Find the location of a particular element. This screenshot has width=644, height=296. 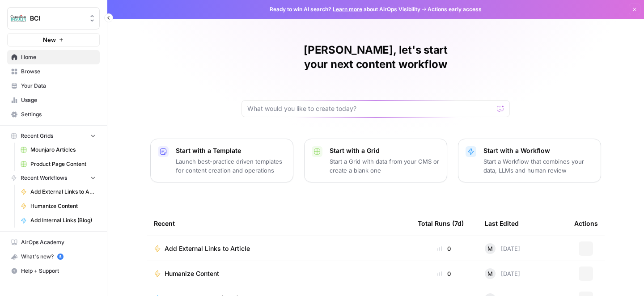

span: Settings is located at coordinates (58, 114).